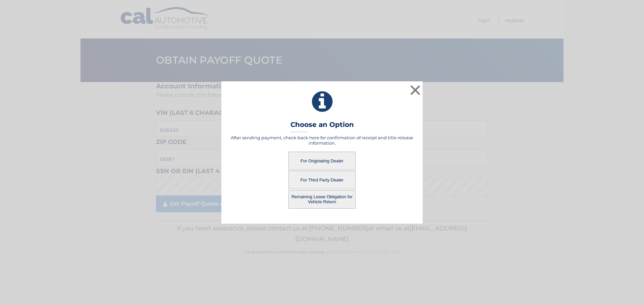 This screenshot has height=305, width=644. I want to click on button: For Third Party Dealer, so click(322, 180).